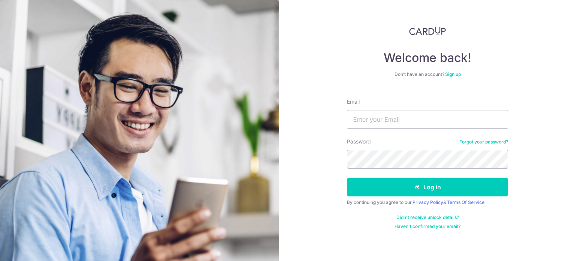  Describe the element at coordinates (484, 142) in the screenshot. I see `a: Forgot your password?` at that location.